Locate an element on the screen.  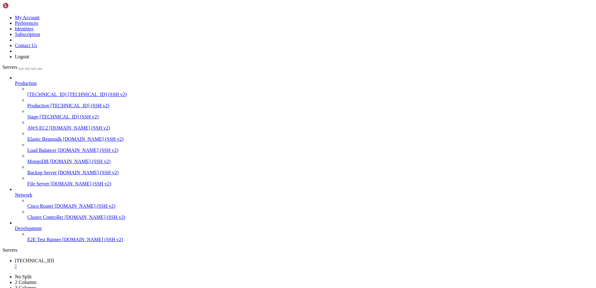
a: My Account is located at coordinates (27, 17).